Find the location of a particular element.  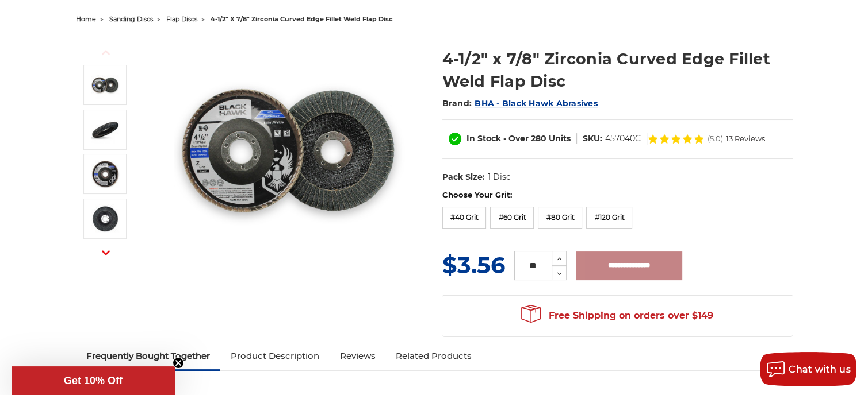

button: Chat with us is located at coordinates (808, 370).